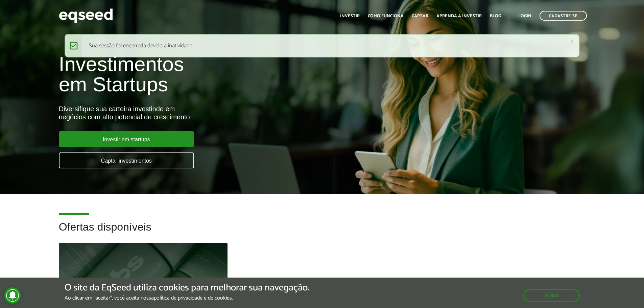 The width and height of the screenshot is (644, 308). I want to click on a: Blog, so click(495, 16).